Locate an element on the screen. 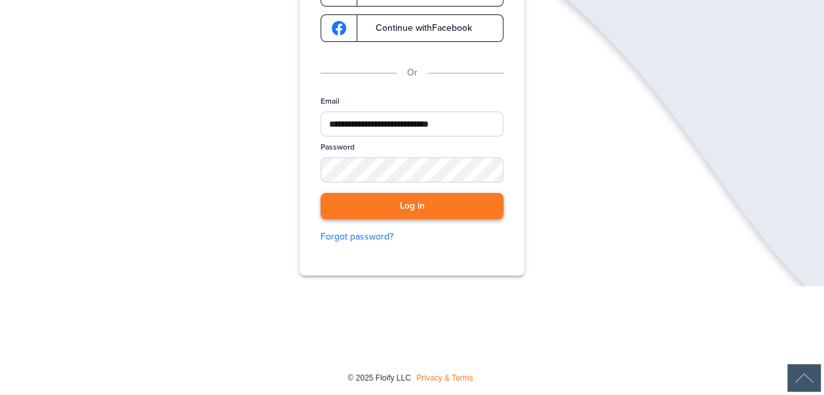 Image resolution: width=824 pixels, height=395 pixels. a: google-logoContinue withFacebook is located at coordinates (412, 28).